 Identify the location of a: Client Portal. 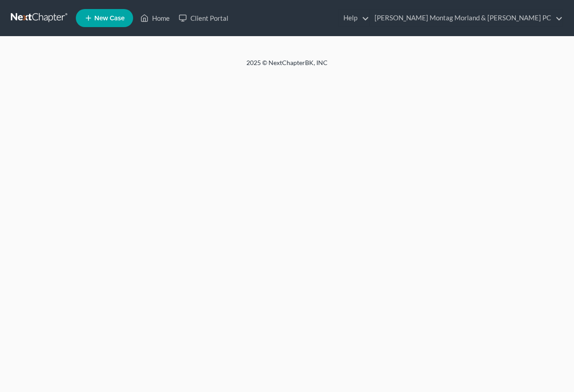
(203, 18).